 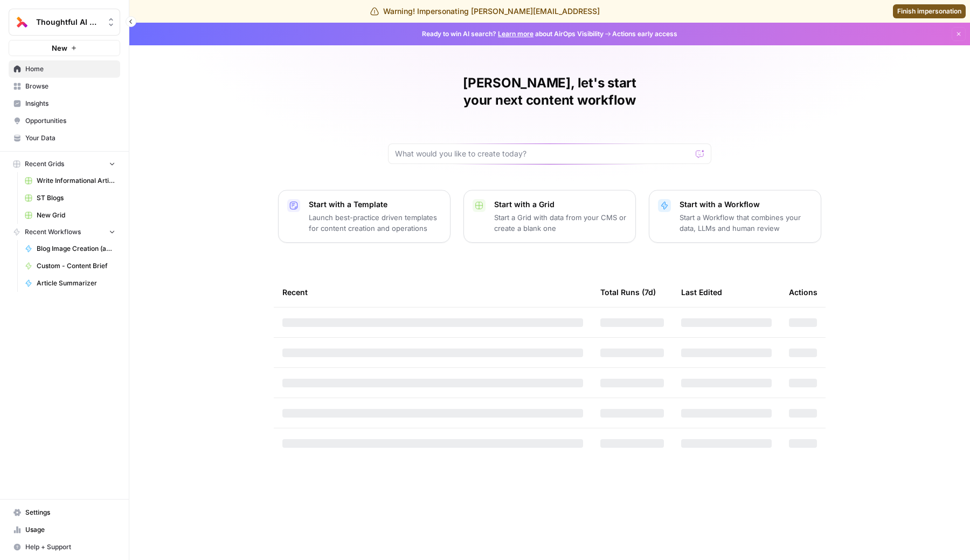 What do you see at coordinates (53, 232) in the screenshot?
I see `span: Recent Workflows` at bounding box center [53, 232].